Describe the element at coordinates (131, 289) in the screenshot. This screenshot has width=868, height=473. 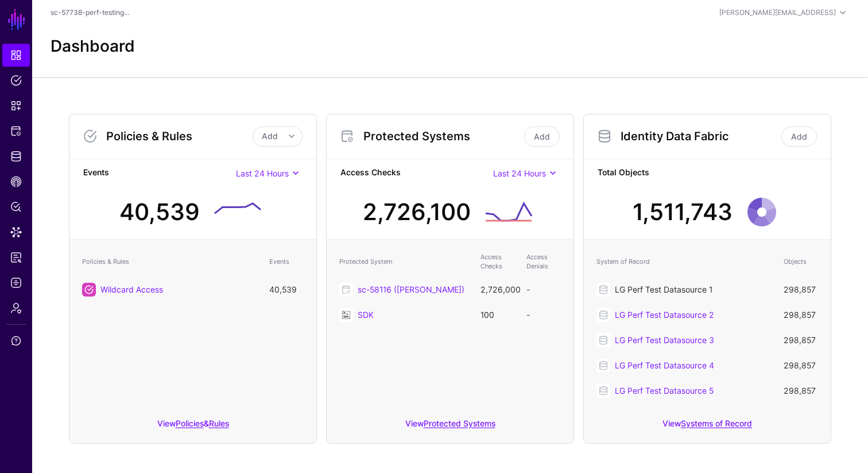
I see `a: Wildcard Access` at that location.